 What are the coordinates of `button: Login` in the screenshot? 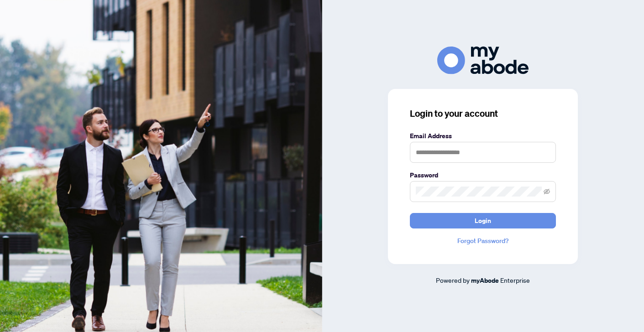 It's located at (483, 221).